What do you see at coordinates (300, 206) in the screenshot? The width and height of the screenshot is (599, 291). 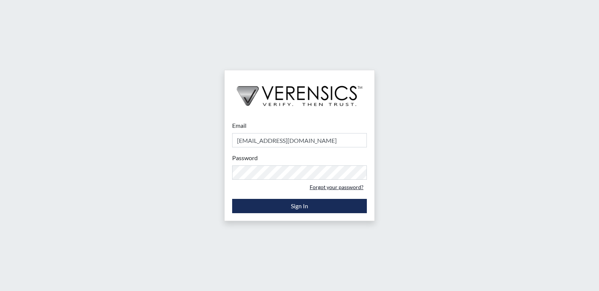 I see `button: Sign In` at bounding box center [300, 206].